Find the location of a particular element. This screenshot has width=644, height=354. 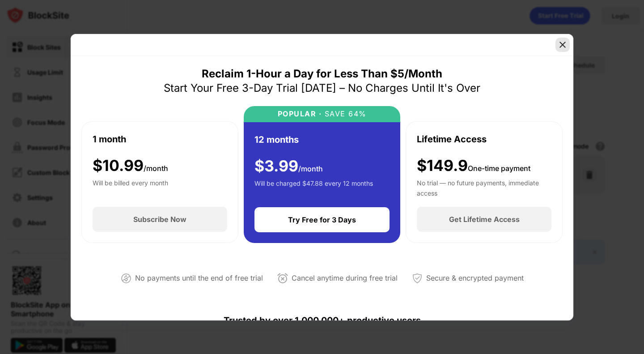

div: Reclaim 1-Hour a Day for Less Than $5/Month is located at coordinates (322, 74).